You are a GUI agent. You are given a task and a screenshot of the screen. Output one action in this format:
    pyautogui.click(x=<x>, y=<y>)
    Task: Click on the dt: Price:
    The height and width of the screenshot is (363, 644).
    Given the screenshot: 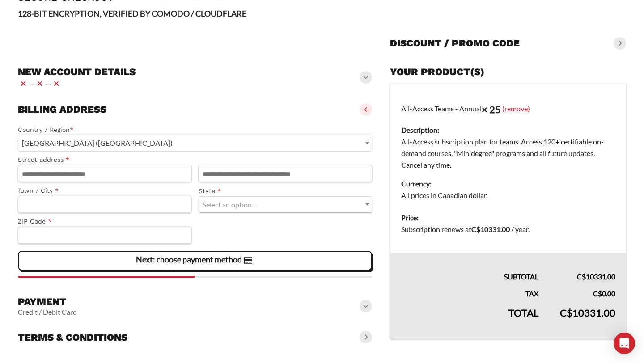 What is the action you would take?
    pyautogui.click(x=508, y=218)
    